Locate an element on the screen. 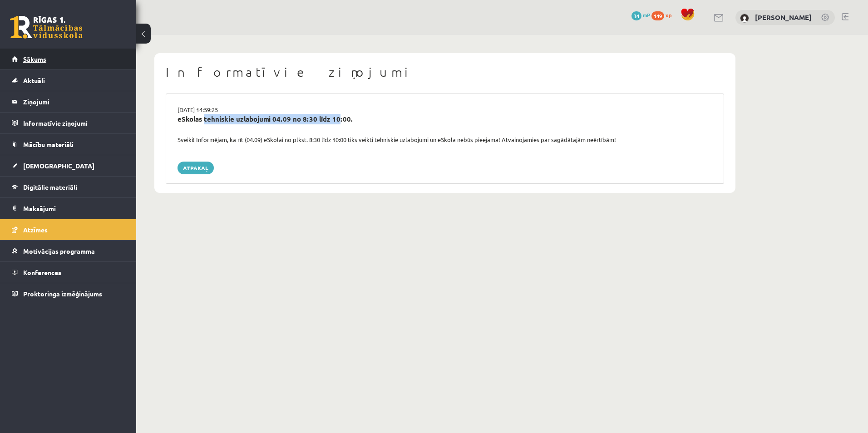 The image size is (868, 433). a: Atzīmes is located at coordinates (68, 229).